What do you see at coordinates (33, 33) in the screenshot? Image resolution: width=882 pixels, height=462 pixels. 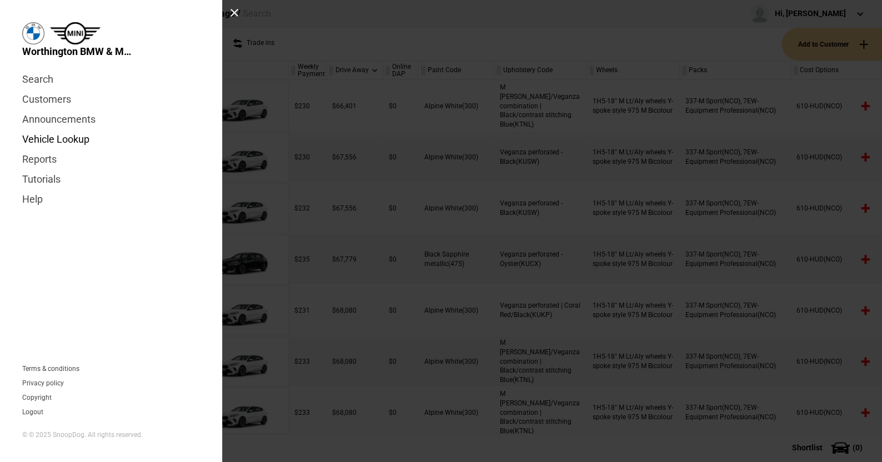 I see `img: bmw.png` at bounding box center [33, 33].